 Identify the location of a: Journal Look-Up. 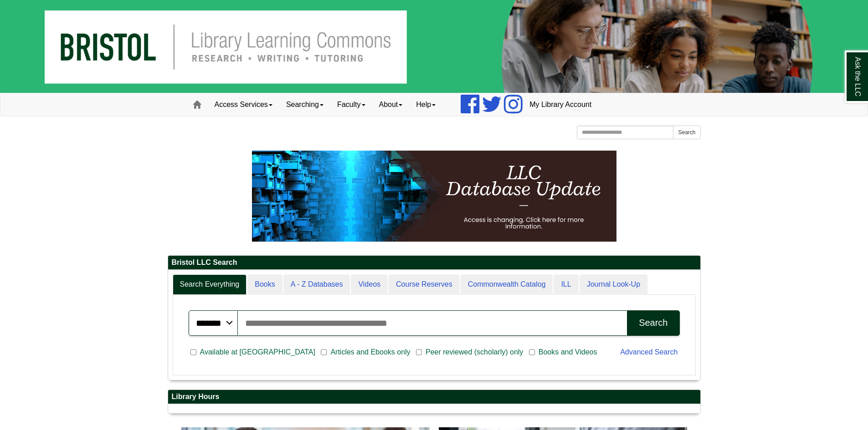
(613, 285).